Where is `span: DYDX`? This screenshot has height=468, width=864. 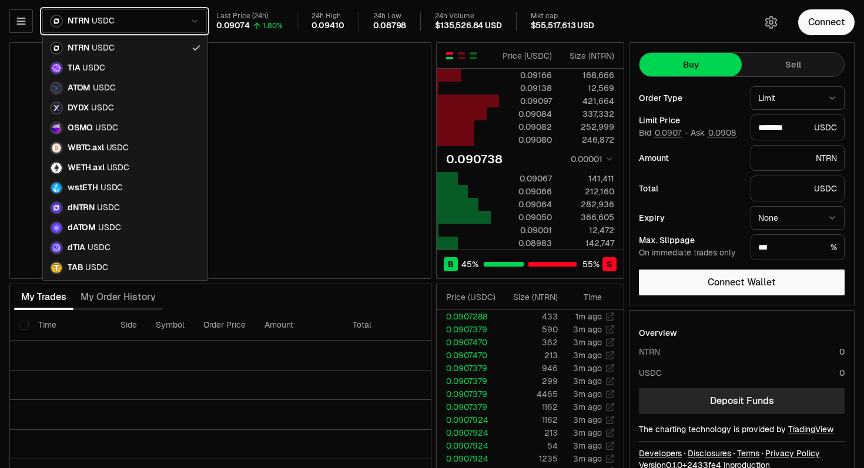 span: DYDX is located at coordinates (78, 108).